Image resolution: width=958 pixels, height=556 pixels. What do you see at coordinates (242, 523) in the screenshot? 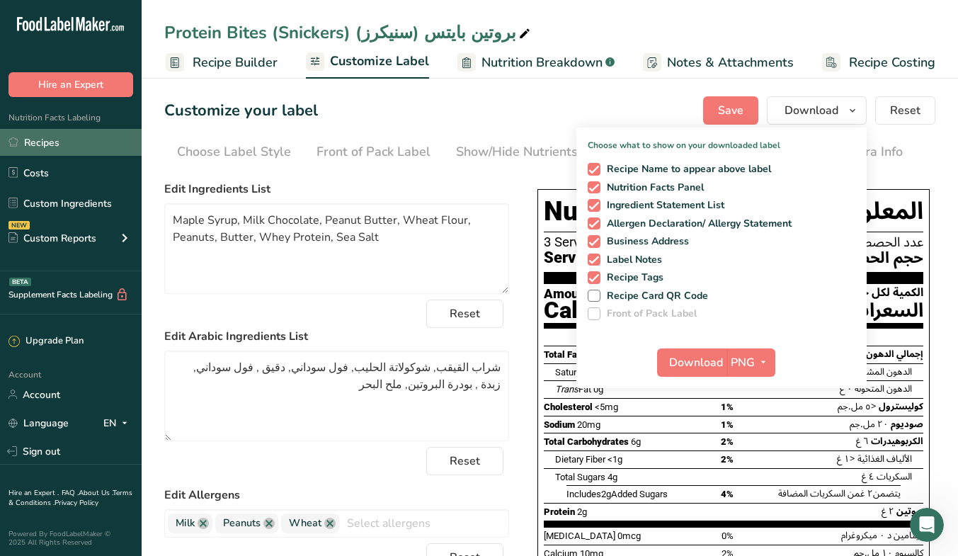
I see `span: Peanuts` at bounding box center [242, 523].